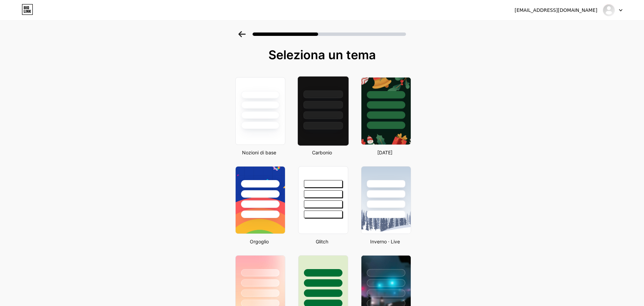  Describe the element at coordinates (322, 152) in the screenshot. I see `font: Carbonio` at that location.